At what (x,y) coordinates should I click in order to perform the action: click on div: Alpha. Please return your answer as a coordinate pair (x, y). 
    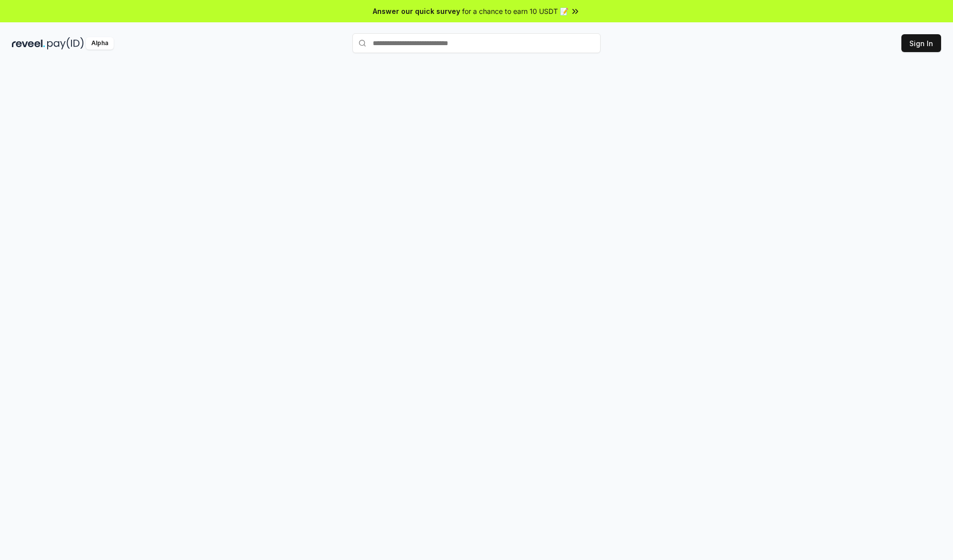
    Looking at the image, I should click on (100, 43).